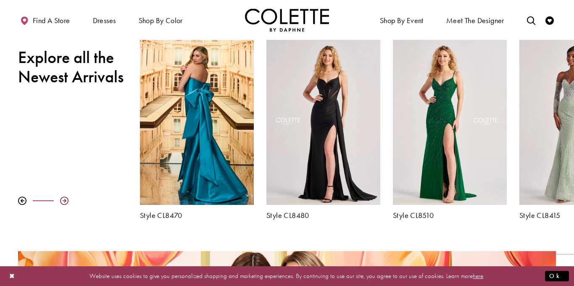 This screenshot has width=574, height=286. What do you see at coordinates (323, 122) in the screenshot?
I see `a: Visit Colette by Daphne Style No. CL8480 Page` at bounding box center [323, 122].